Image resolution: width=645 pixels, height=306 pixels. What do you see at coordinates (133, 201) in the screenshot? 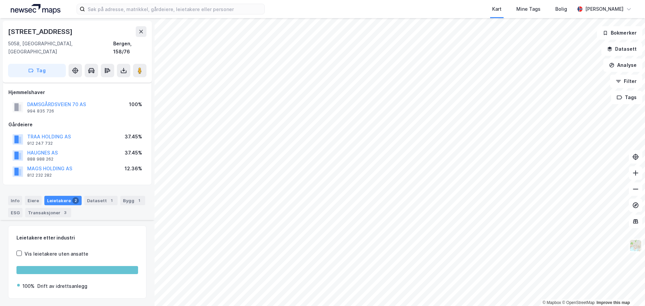
I see `div: Bygg` at bounding box center [133, 201].